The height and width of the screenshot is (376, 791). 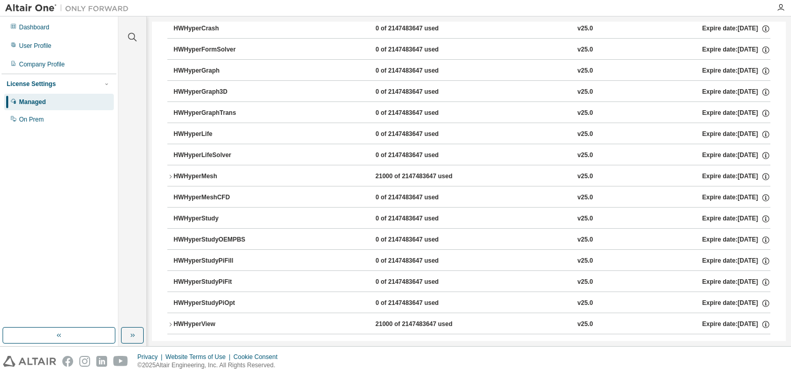 What do you see at coordinates (32, 102) in the screenshot?
I see `div: Managed` at bounding box center [32, 102].